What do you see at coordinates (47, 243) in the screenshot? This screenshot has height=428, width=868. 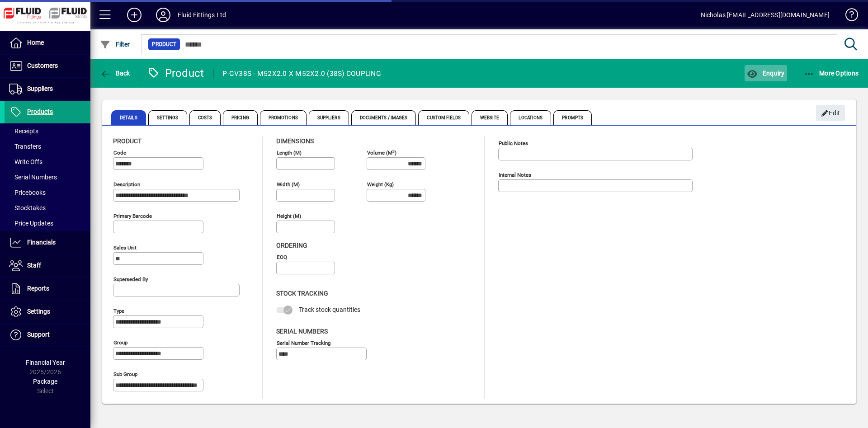 I see `a: Financials` at bounding box center [47, 243].